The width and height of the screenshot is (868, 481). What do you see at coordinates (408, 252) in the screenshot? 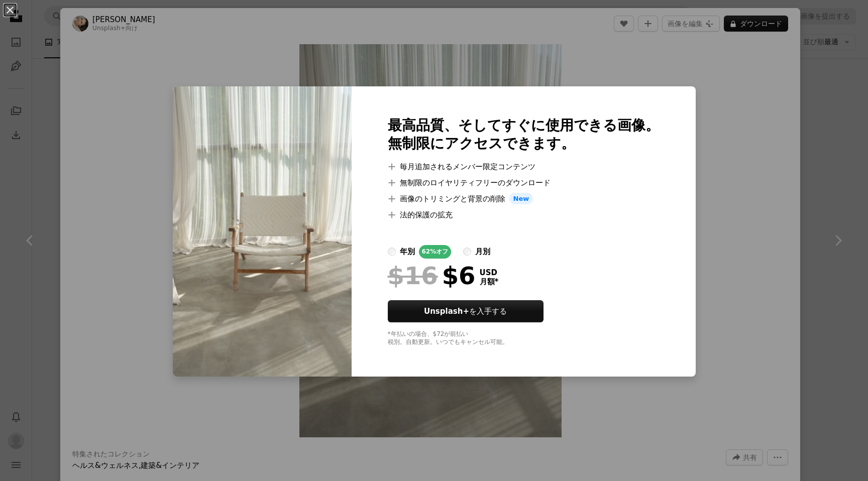
I see `div: 年別` at bounding box center [408, 252].